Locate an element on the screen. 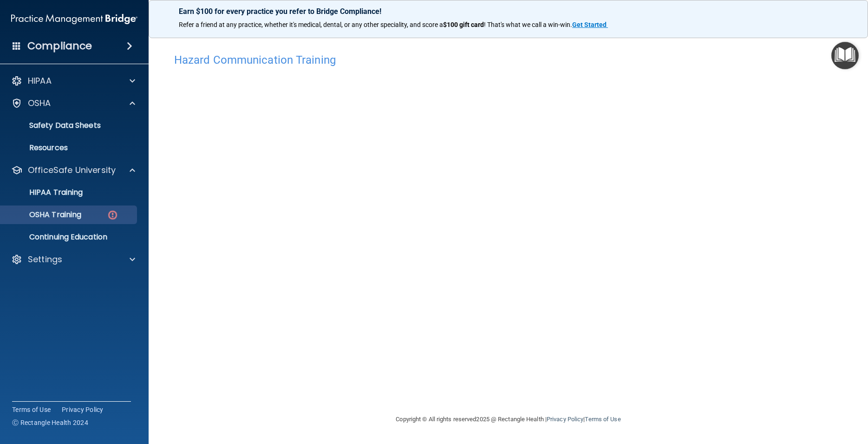 The image size is (868, 444). p: OSHA Training is located at coordinates (44, 215).